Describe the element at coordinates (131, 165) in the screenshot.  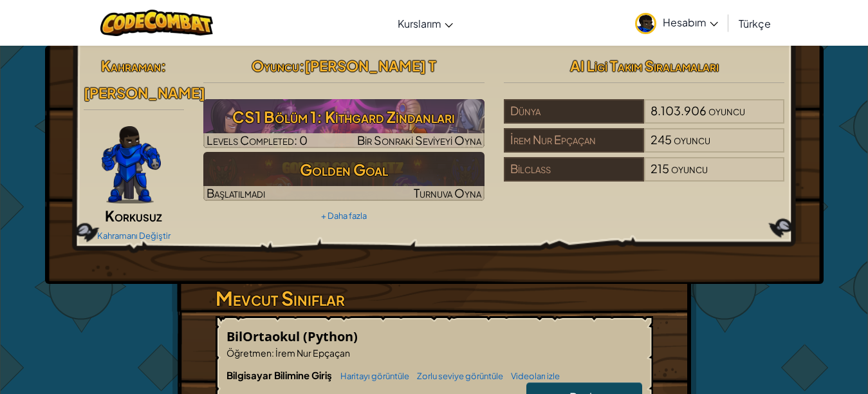
I see `img: Gordon-selection-pose.png` at that location.